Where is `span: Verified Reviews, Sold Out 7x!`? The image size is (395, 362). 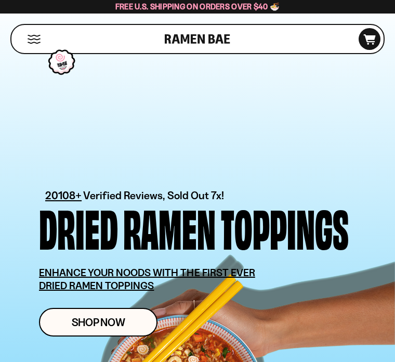 span: Verified Reviews, Sold Out 7x! is located at coordinates (153, 195).